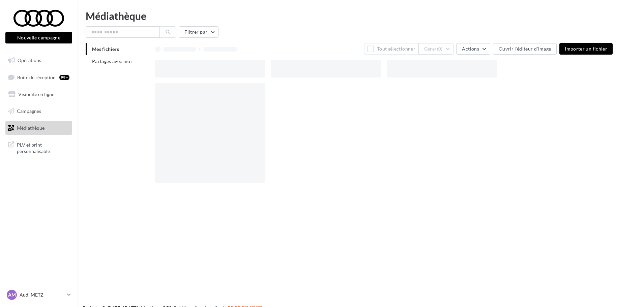 This screenshot has width=644, height=307. I want to click on span: AM, so click(12, 295).